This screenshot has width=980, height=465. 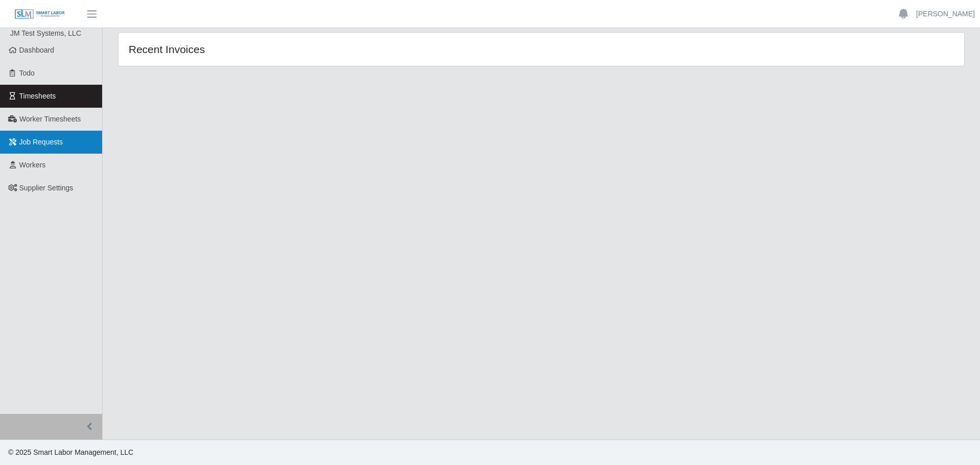 I want to click on span: Worker Timesheets, so click(x=50, y=119).